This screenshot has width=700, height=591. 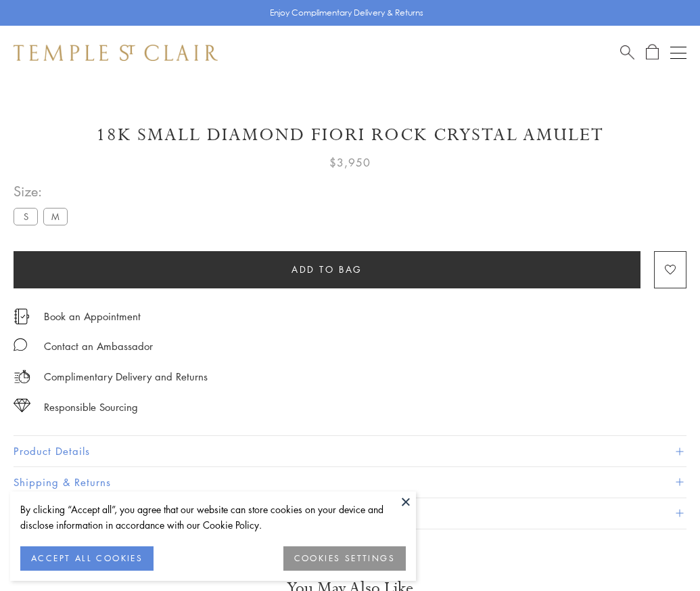 I want to click on div: Responsible Sourcing, so click(x=91, y=407).